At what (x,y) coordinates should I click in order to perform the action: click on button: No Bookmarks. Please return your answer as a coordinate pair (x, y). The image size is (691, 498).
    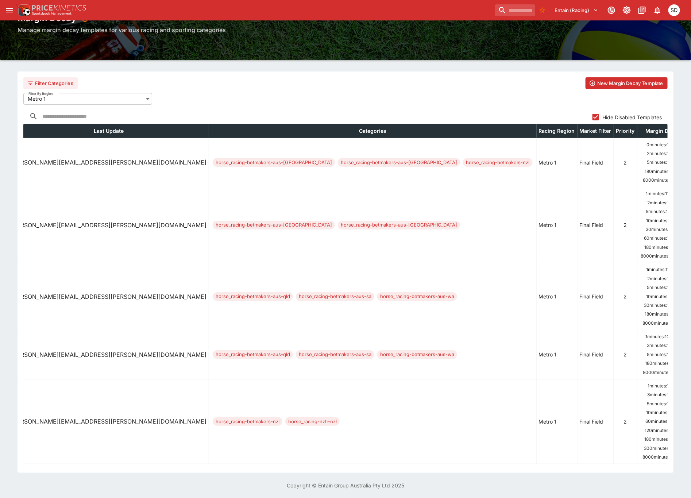
    Looking at the image, I should click on (543, 10).